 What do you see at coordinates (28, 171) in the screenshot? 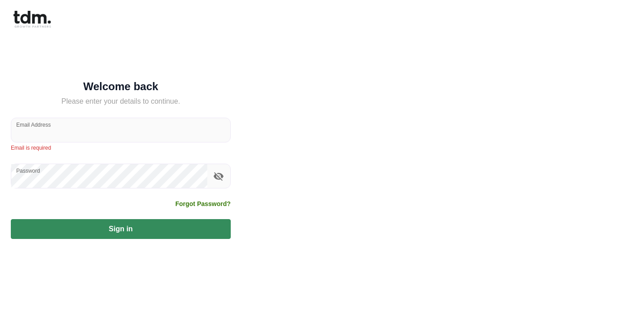
I see `label: Password` at bounding box center [28, 171].